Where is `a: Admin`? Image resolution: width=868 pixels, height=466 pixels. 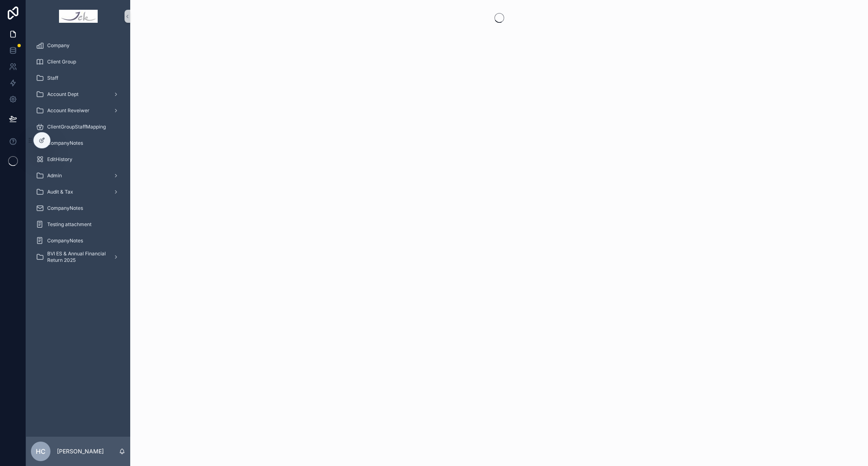 a: Admin is located at coordinates (78, 175).